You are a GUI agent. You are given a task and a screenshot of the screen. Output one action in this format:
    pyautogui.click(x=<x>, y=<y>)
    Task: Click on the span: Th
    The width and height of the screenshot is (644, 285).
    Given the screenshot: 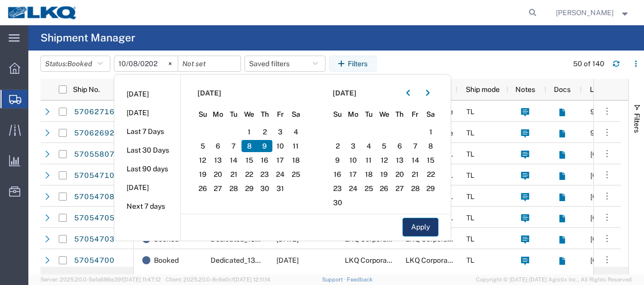 What is the action you would take?
    pyautogui.click(x=265, y=114)
    